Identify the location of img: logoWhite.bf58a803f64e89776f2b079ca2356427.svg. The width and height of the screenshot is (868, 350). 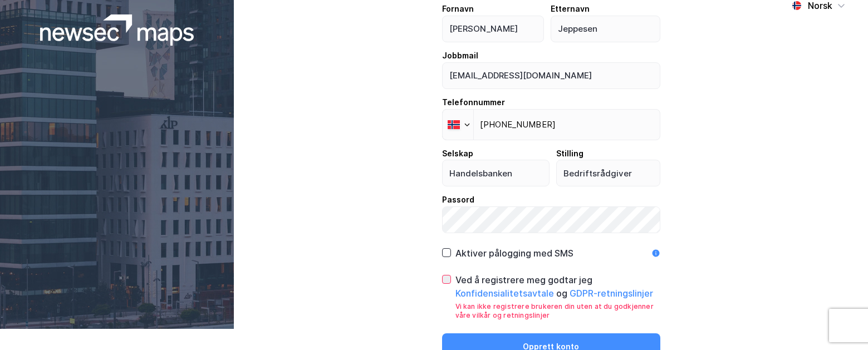
(117, 30).